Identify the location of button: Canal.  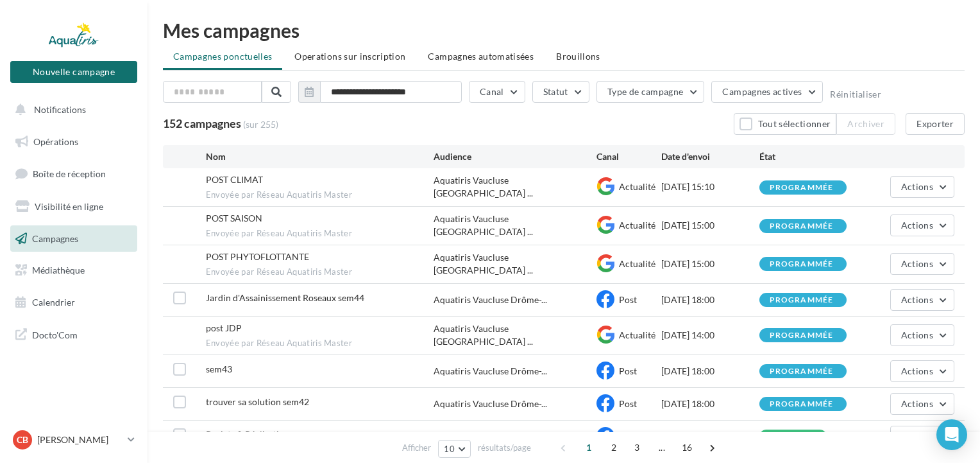
(497, 92).